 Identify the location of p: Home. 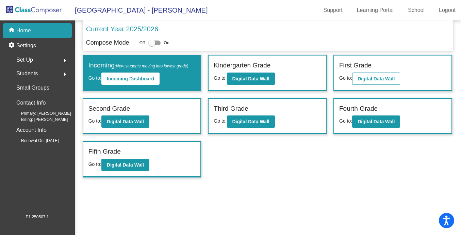
(23, 31).